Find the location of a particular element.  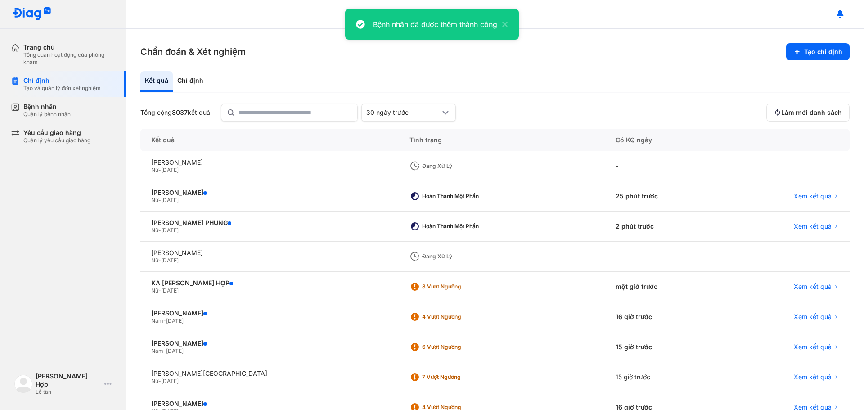

div: 30 ngày trước is located at coordinates (403, 113).